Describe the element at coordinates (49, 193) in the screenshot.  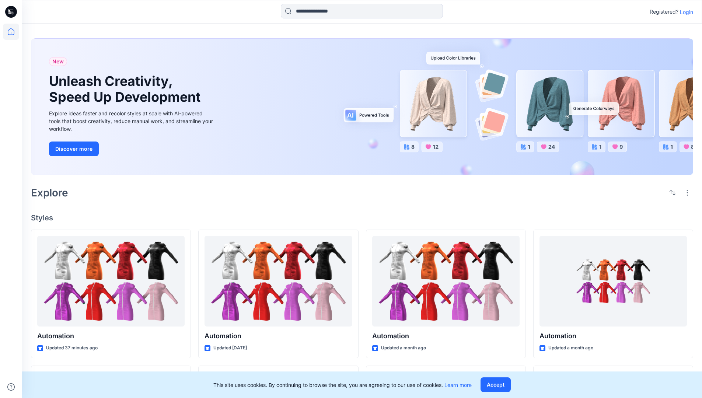
I see `h2: Explore` at that location.